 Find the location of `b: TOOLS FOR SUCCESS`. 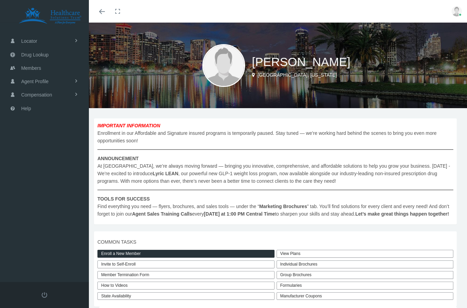

b: TOOLS FOR SUCCESS is located at coordinates (123, 199).